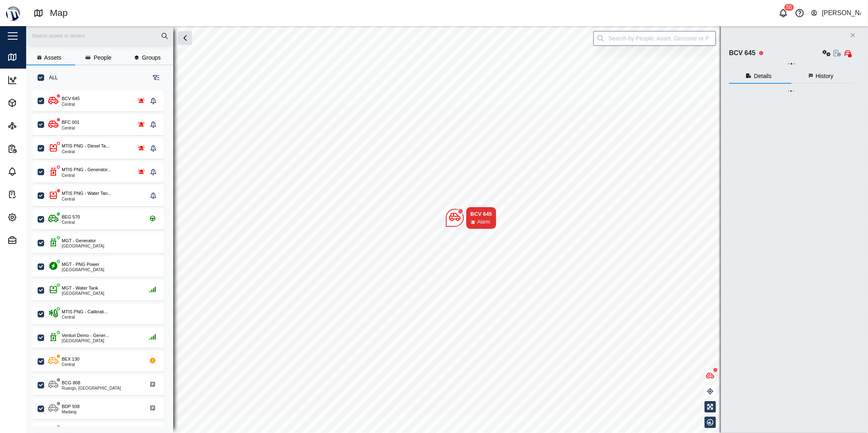 The width and height of the screenshot is (868, 433). What do you see at coordinates (35, 218) in the screenshot?
I see `div: Settings` at bounding box center [35, 218].